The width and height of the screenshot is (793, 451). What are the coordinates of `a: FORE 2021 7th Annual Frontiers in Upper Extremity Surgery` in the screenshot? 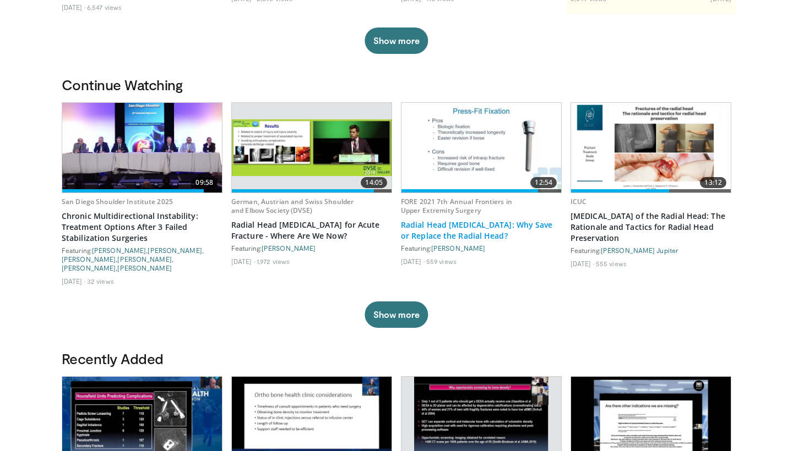 It's located at (456, 206).